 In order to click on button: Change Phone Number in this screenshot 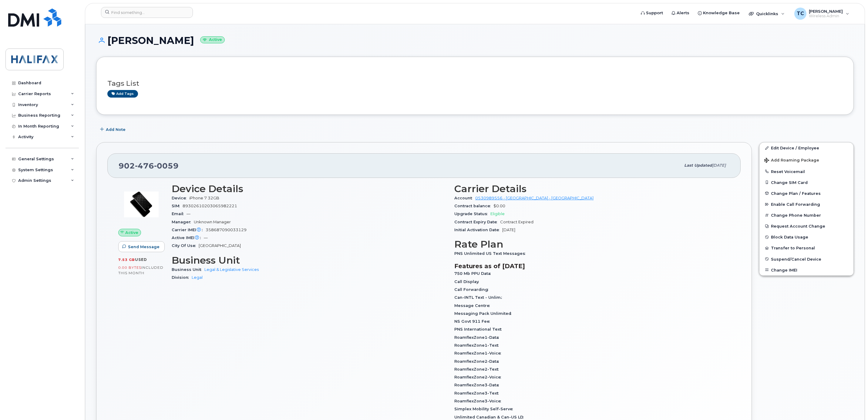, I will do `click(806, 215)`.